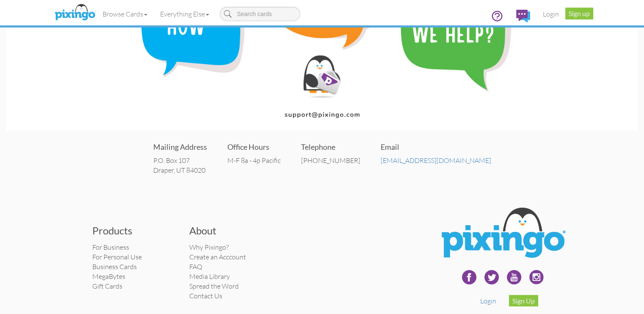 The height and width of the screenshot is (314, 644). What do you see at coordinates (469, 278) in the screenshot?
I see `img: facebook-240.png` at bounding box center [469, 278].